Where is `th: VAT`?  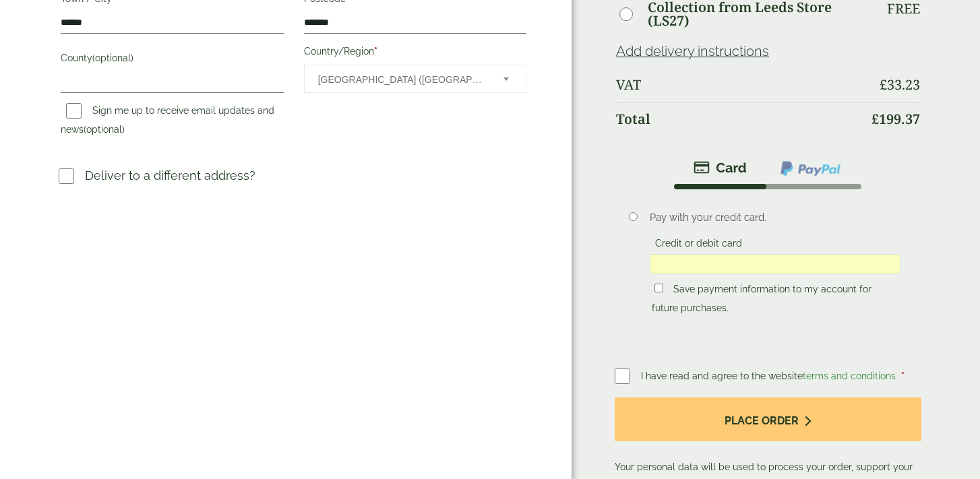 th: VAT is located at coordinates (739, 85).